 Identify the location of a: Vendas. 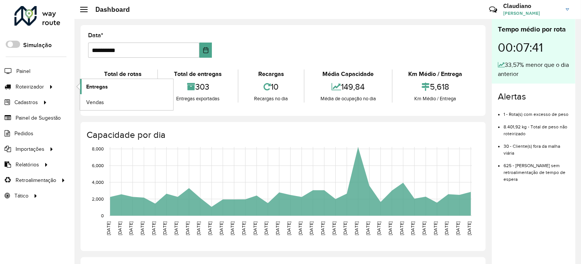
(126, 102).